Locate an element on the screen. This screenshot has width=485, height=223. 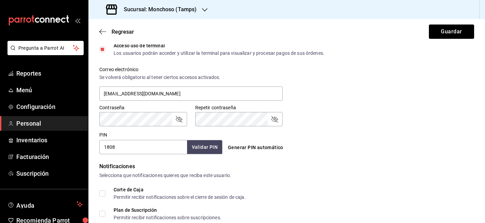
label: Correo electrónico is located at coordinates (191, 69).